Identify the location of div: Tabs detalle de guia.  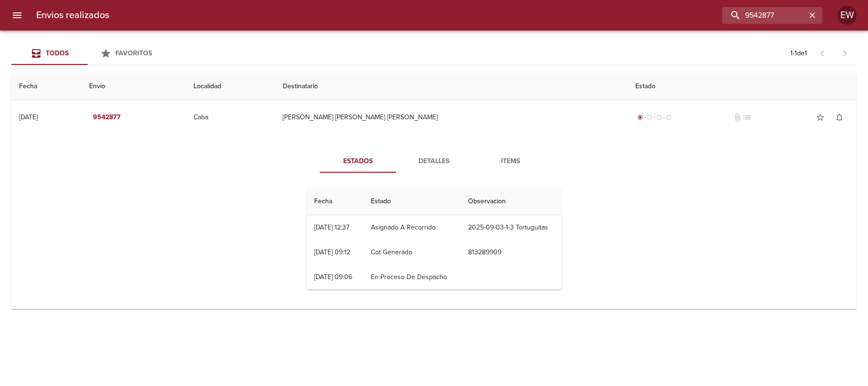
(434, 161).